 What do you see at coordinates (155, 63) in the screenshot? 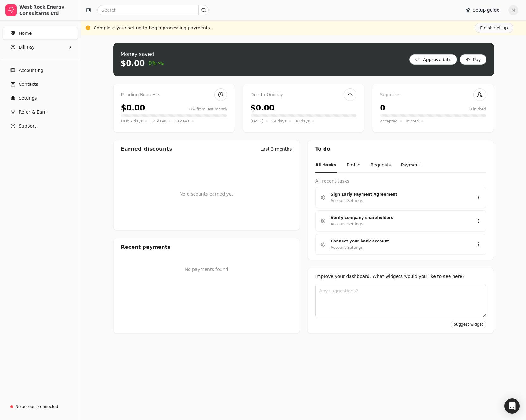
I see `span: 0%` at bounding box center [155, 63].